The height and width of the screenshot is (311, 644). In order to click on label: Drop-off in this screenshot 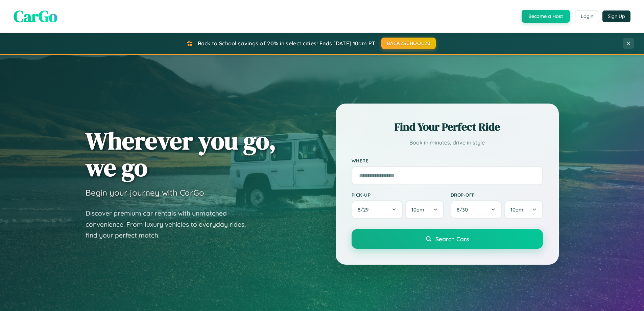, I will do `click(496, 195)`.